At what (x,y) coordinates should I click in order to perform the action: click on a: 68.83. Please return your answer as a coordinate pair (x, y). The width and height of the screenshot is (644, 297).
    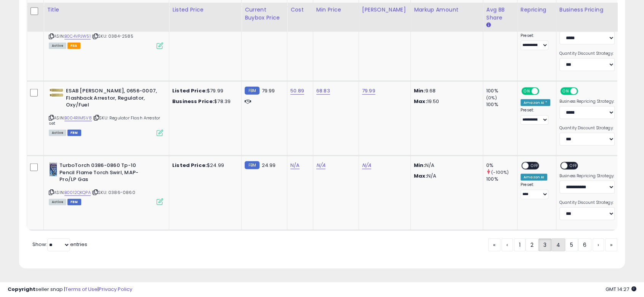
    Looking at the image, I should click on (323, 91).